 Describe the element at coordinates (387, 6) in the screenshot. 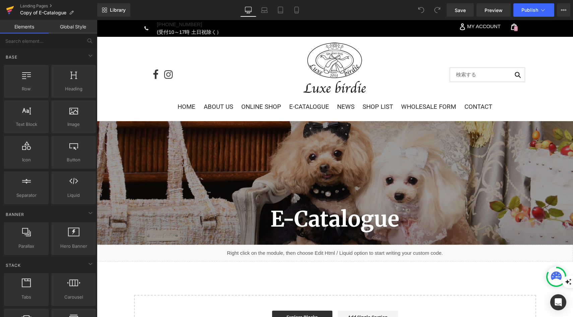

I see `span: MY ACCOUNT` at that location.